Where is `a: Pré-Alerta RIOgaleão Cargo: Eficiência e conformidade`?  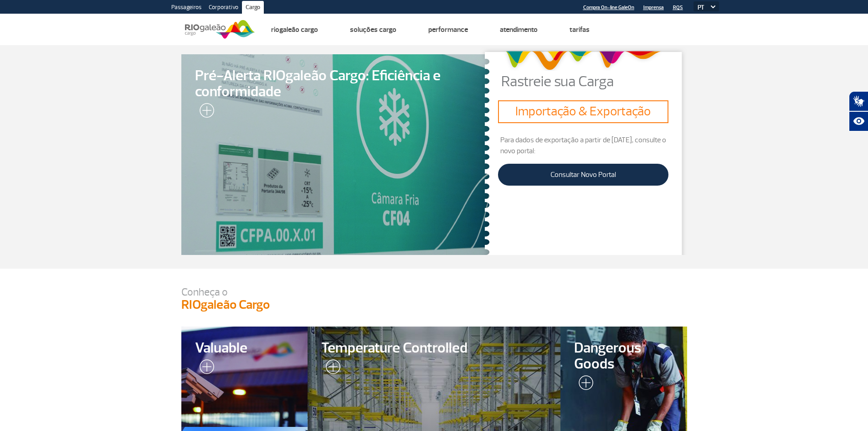 a: Pré-Alerta RIOgaleão Cargo: Eficiência e conformidade is located at coordinates (335, 155).